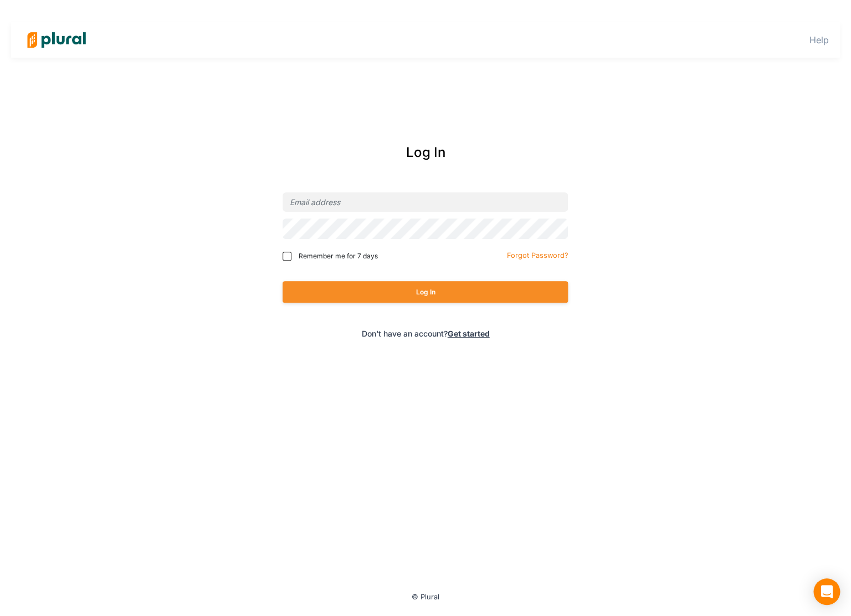 This screenshot has height=616, width=851. I want to click on input: Email address, so click(425, 202).